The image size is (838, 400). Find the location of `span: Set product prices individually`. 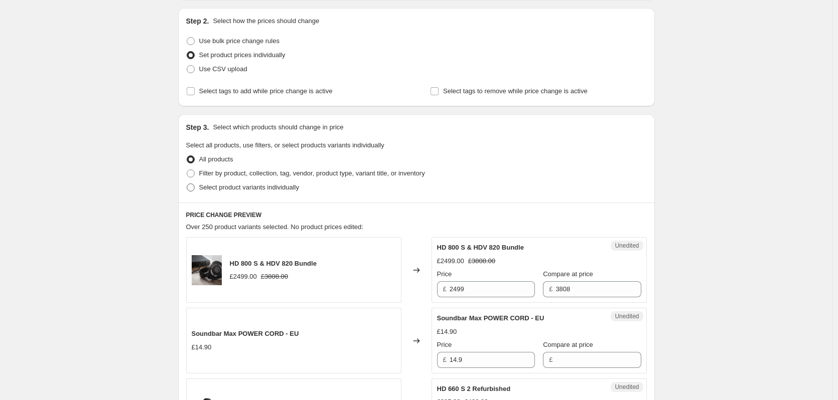

span: Set product prices individually is located at coordinates (242, 55).